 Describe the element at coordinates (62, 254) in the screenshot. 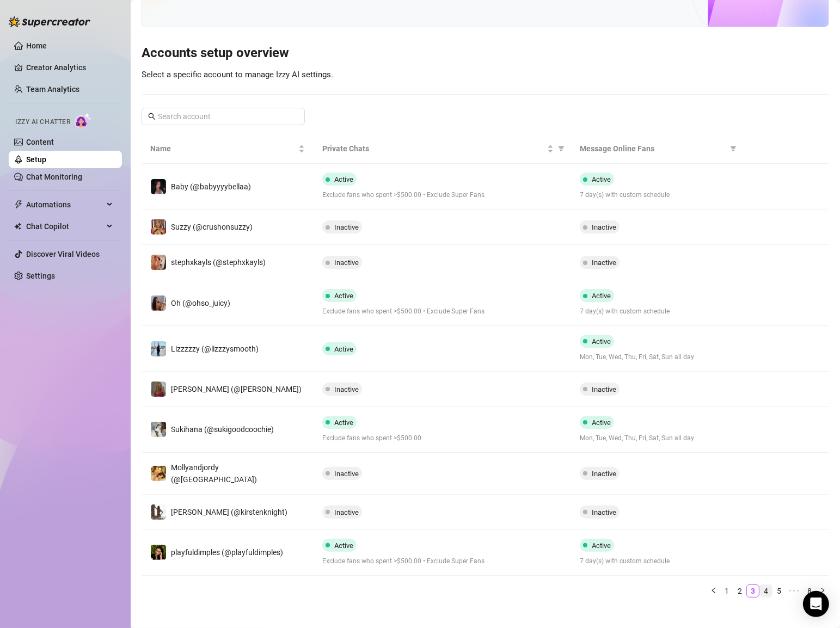

I see `a: Discover Viral Videos` at that location.